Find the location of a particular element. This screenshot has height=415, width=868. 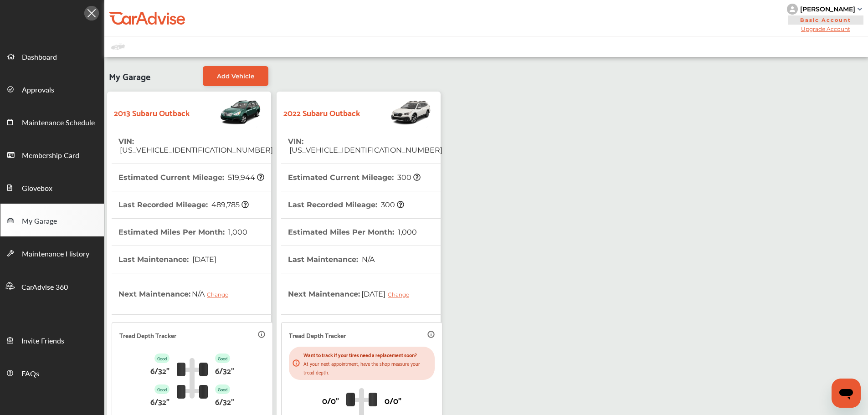

span: 489,785 is located at coordinates (229, 205).